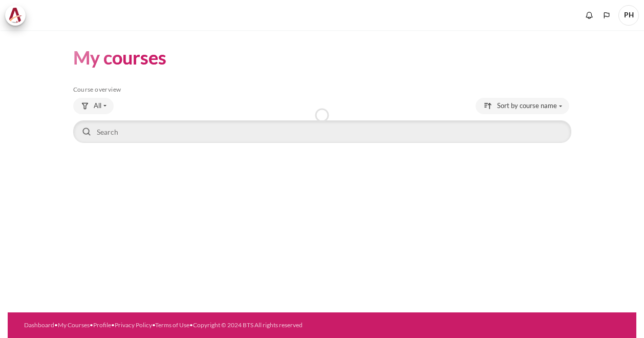 Image resolution: width=644 pixels, height=338 pixels. What do you see at coordinates (628, 16) in the screenshot?
I see `a: User menu` at bounding box center [628, 16].